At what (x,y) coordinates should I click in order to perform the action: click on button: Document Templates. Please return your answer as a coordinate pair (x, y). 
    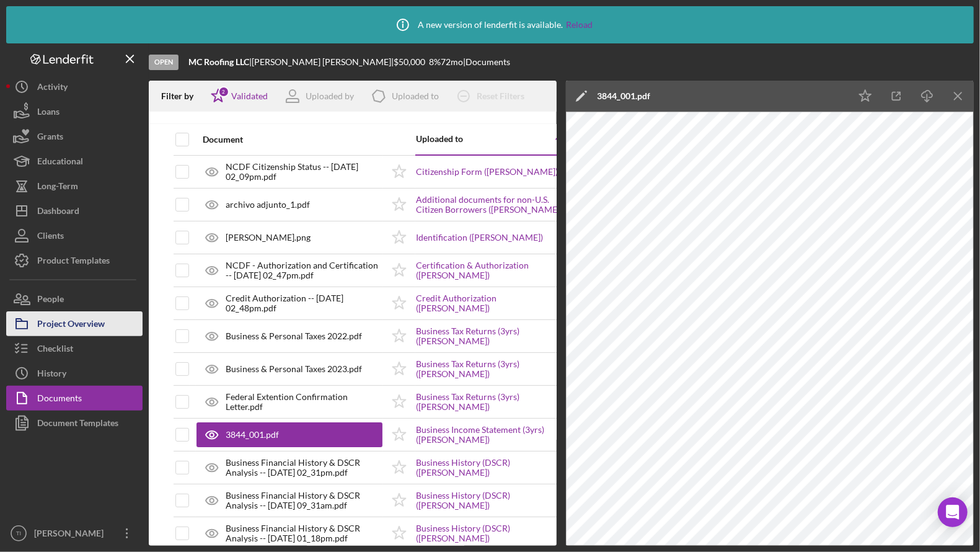
    Looking at the image, I should click on (75, 423).